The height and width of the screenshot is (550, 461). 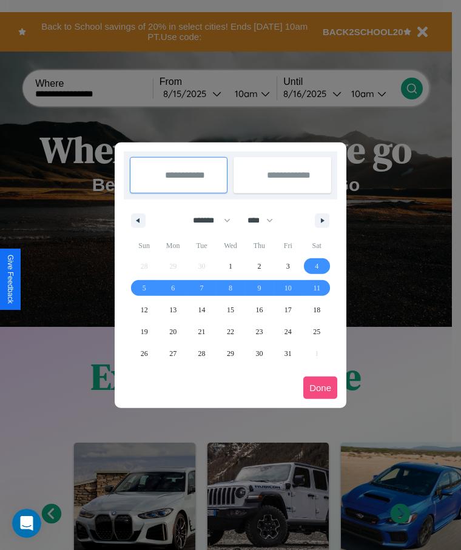 What do you see at coordinates (230, 310) in the screenshot?
I see `span: 15` at bounding box center [230, 310].